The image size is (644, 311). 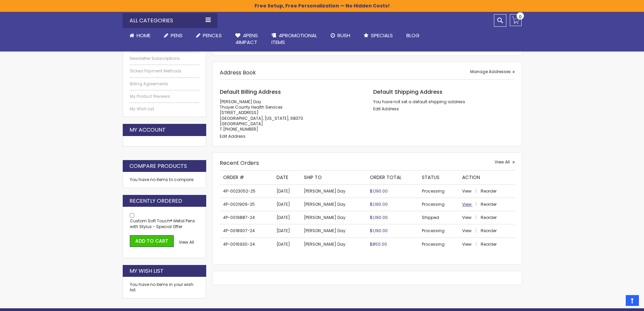 What do you see at coordinates (333, 177) in the screenshot?
I see `th: Ship To` at bounding box center [333, 177].